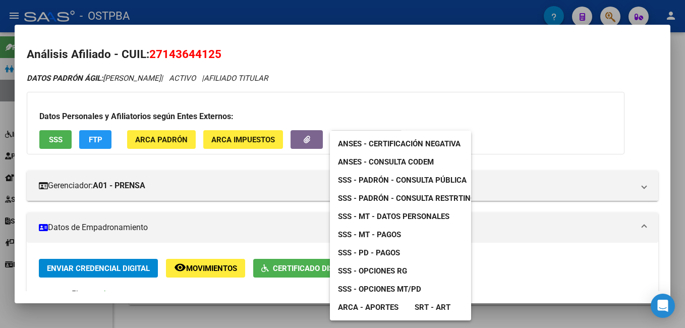  I want to click on span: SSS - PD - Pagos, so click(369, 253).